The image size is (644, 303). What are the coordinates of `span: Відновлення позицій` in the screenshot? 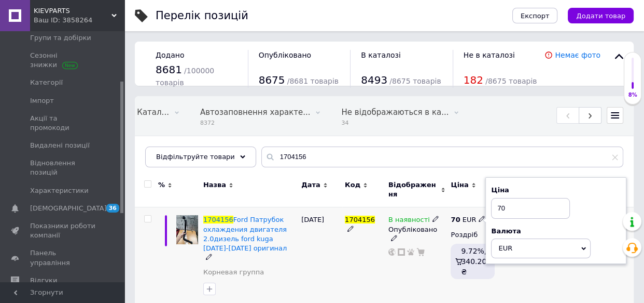 It's located at (63, 168).